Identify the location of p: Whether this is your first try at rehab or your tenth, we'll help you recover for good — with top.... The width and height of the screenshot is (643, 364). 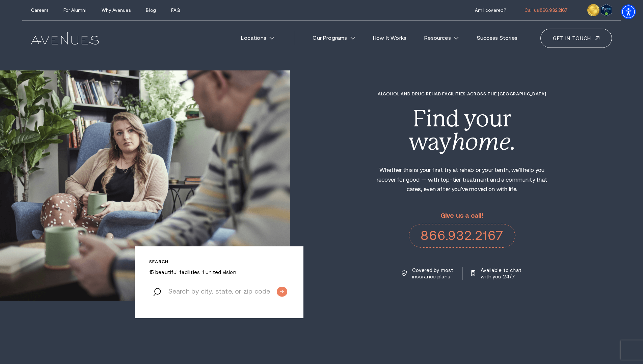
(461, 180).